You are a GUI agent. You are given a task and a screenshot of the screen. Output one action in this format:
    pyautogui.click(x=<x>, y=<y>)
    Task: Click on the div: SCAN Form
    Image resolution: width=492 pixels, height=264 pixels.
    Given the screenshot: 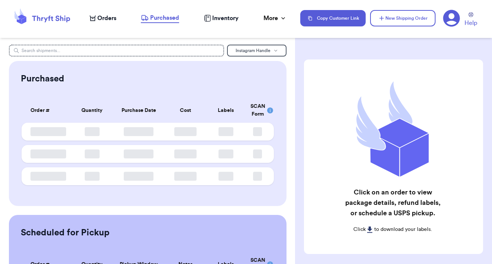 What is the action you would take?
    pyautogui.click(x=258, y=110)
    